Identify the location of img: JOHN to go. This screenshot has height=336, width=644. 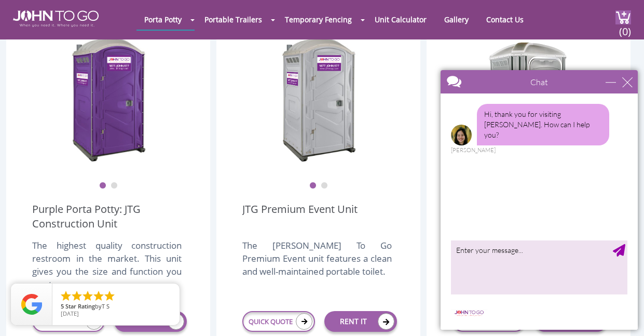
(55, 19).